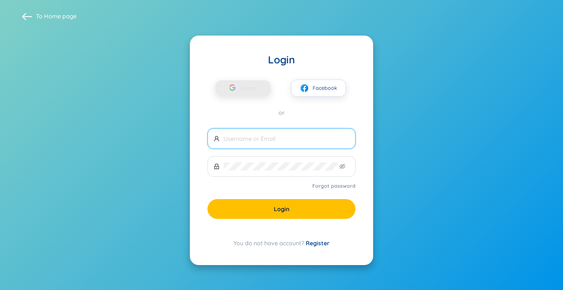  I want to click on a: Register, so click(318, 243).